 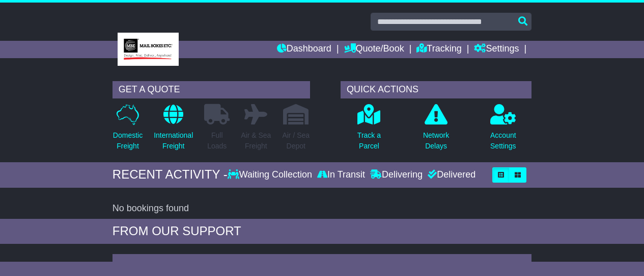 I want to click on div: FROM OUR SUPPORT, so click(x=322, y=231).